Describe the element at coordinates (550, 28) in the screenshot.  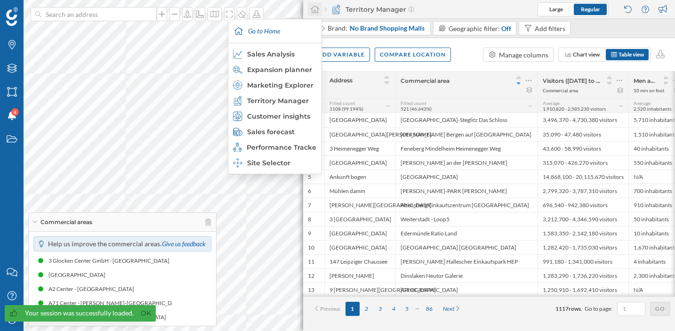
I see `div: Add filters` at that location.